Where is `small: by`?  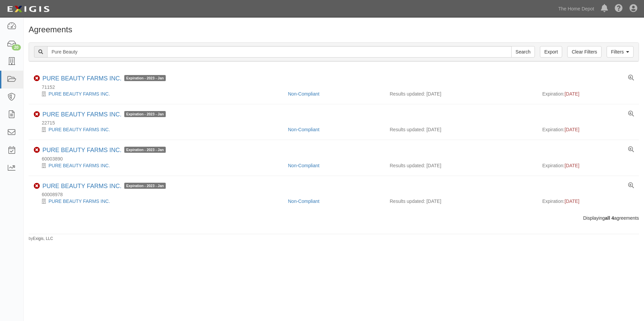 small: by is located at coordinates (41, 238).